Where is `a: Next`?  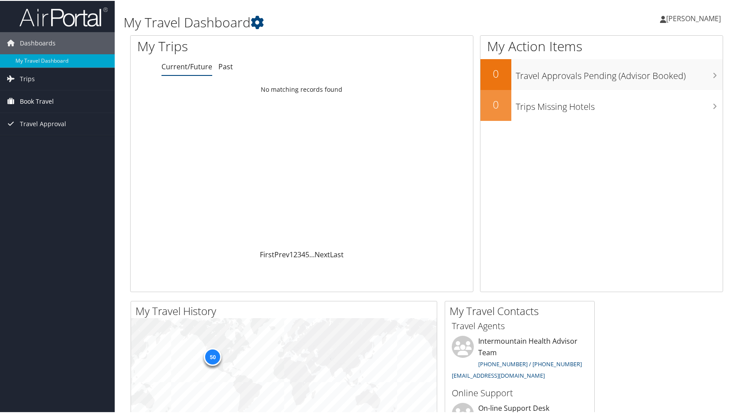 a: Next is located at coordinates (322, 254).